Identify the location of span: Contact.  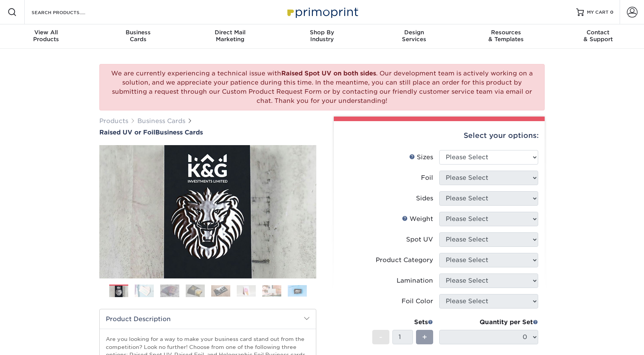
(598, 32).